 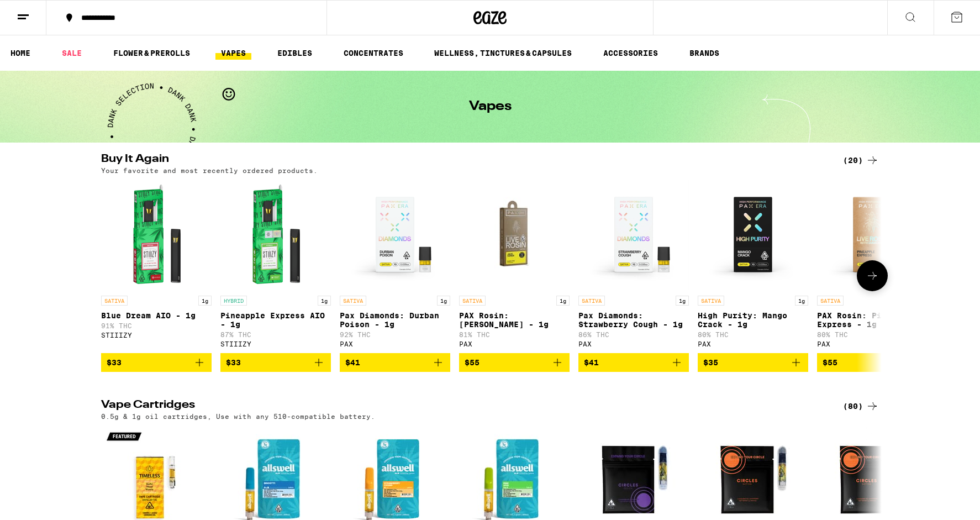 What do you see at coordinates (72, 53) in the screenshot?
I see `a: SALE` at bounding box center [72, 53].